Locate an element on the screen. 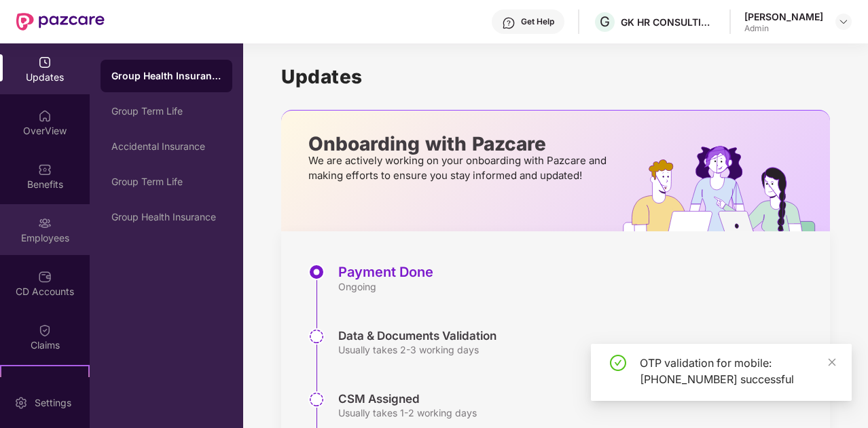  img: svg+xml;base64,PHN2ZyBpZD0iSG9tZSIgeG1sbnM9Imh0dHA6Ly93d3cudzMub3JnLzIwMDAvc3ZnIiB3aWR0aD0iMjAiIG... is located at coordinates (45, 117).